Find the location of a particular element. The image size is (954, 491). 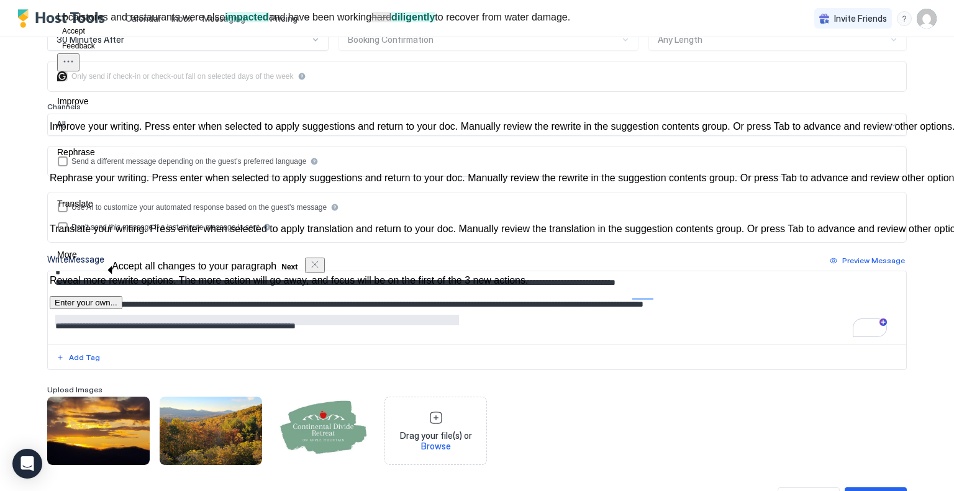

div: Host Tools Logo is located at coordinates (64, 19).